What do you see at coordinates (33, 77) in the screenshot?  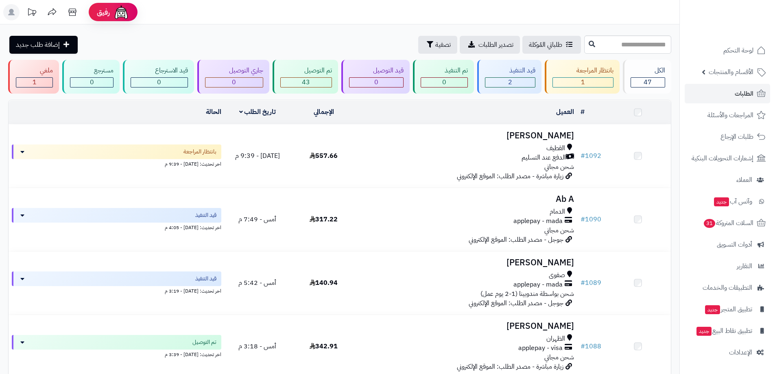 I see `a: ملغي 1` at bounding box center [33, 77].